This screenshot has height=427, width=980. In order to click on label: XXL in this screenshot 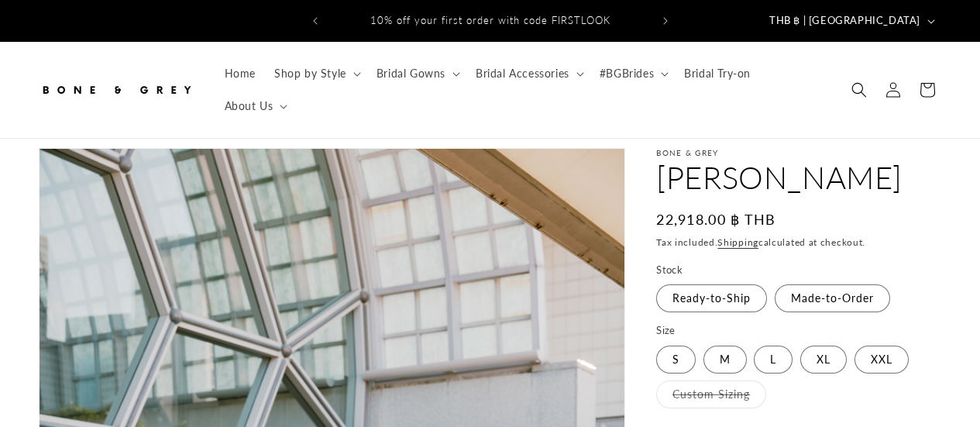, I will do `click(882, 360)`.